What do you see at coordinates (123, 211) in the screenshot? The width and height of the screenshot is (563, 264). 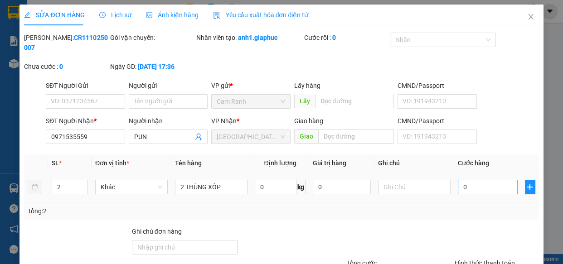 I see `div: Tổng: 2` at bounding box center [123, 211].